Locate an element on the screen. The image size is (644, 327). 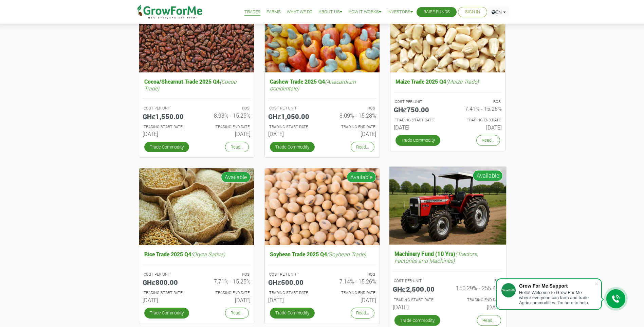
a: Cashew Trade 2025 Q4(Anacardium occidentale) COST PER UNIT GHȼ1,050.00 ROS 8.09% - 15.28% TRADING... is located at coordinates (322, 108).